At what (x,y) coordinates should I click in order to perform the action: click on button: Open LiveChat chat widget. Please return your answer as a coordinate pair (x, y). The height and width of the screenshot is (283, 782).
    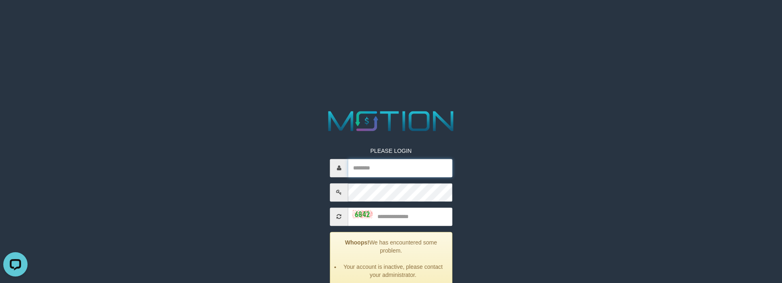
    Looking at the image, I should click on (15, 15).